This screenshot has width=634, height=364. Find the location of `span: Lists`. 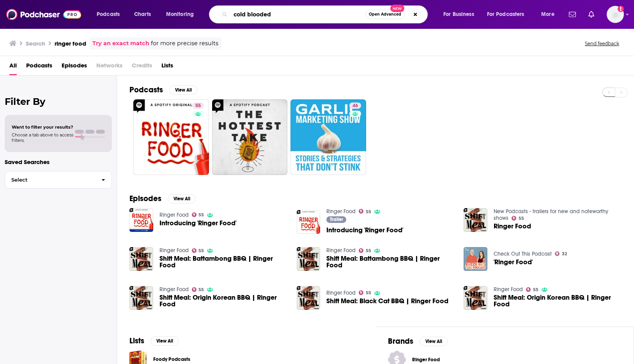

span: Lists is located at coordinates (167, 67).